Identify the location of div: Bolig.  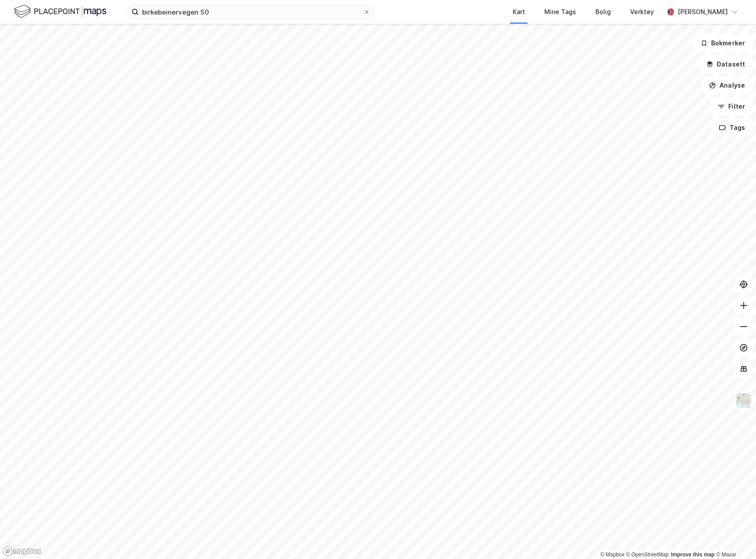
(603, 12).